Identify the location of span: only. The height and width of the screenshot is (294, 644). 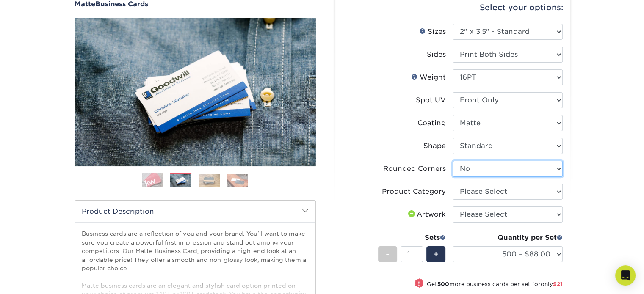
(552, 284).